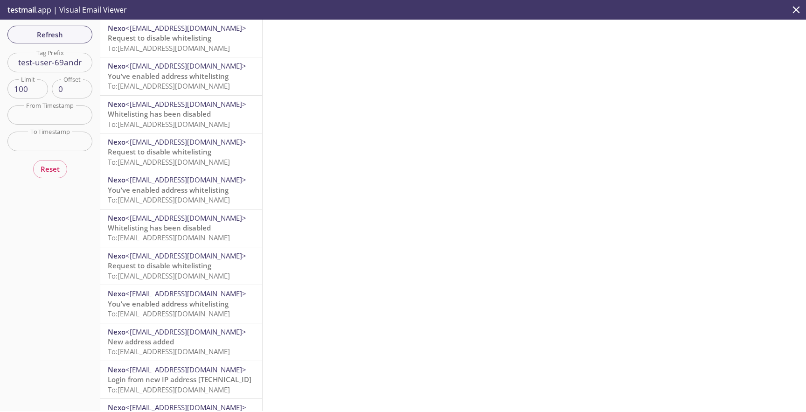 This screenshot has width=806, height=412. Describe the element at coordinates (21, 10) in the screenshot. I see `span: testmail` at that location.